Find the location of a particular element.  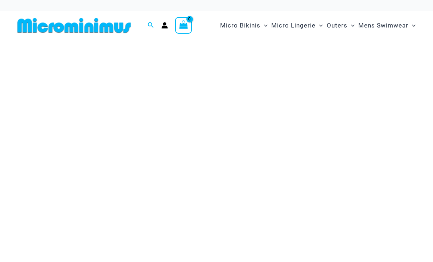

a: Account icon link is located at coordinates (165, 25).